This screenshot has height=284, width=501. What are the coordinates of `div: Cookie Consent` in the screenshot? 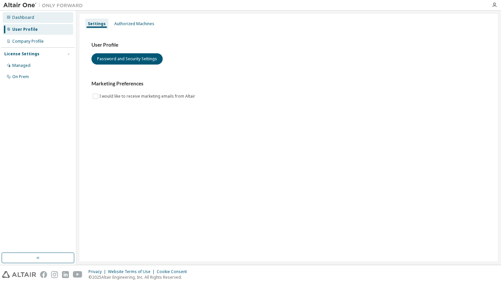 It's located at (174, 272).